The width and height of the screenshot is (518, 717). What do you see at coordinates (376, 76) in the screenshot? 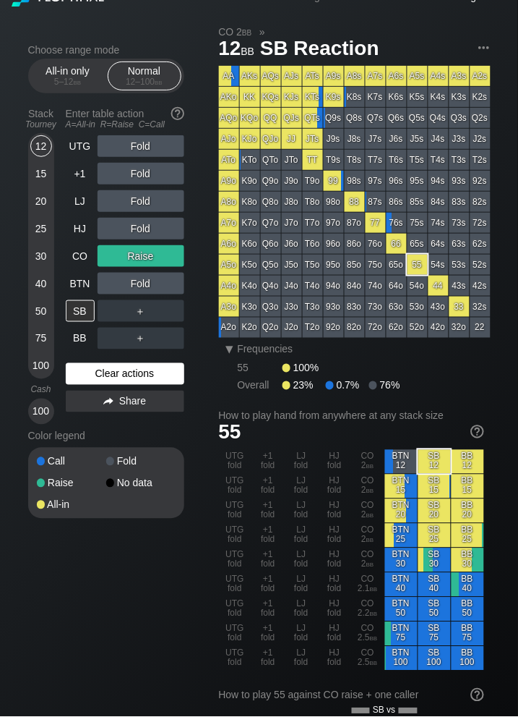
I see `div: A7s` at bounding box center [376, 76].